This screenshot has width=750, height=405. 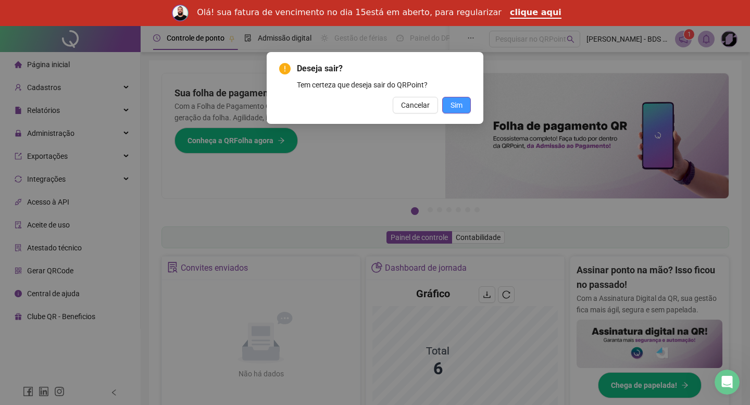 What do you see at coordinates (285, 69) in the screenshot?
I see `span: exclamation-circle` at bounding box center [285, 69].